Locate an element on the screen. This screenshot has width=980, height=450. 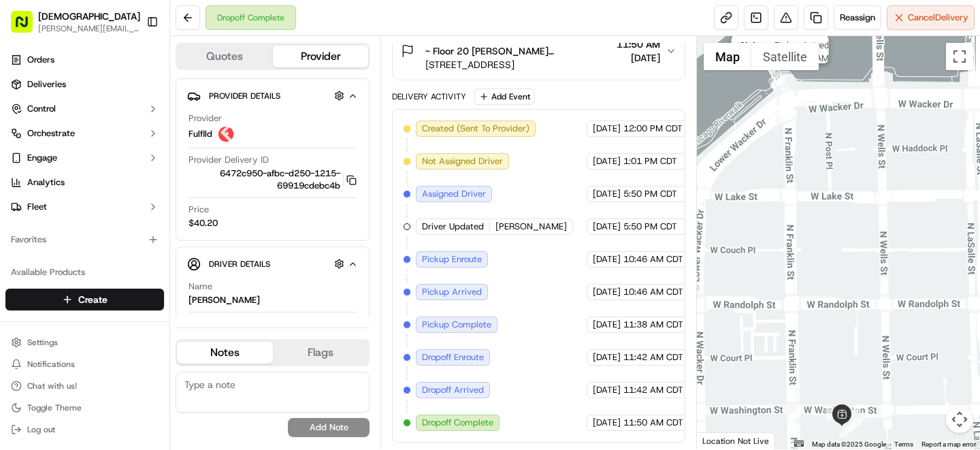
a: Deliveries is located at coordinates (85, 85).